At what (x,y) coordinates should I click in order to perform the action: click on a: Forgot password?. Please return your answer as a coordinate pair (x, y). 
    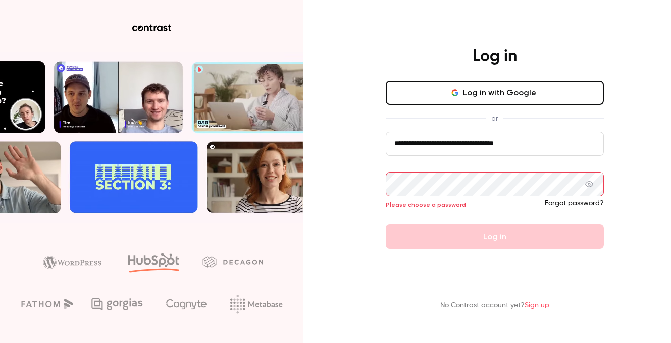
    Looking at the image, I should click on (574, 204).